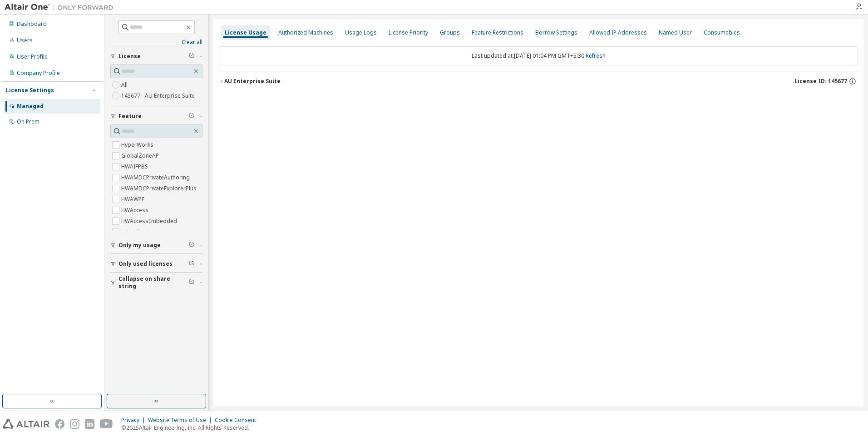  I want to click on span: Only used licenses, so click(145, 264).